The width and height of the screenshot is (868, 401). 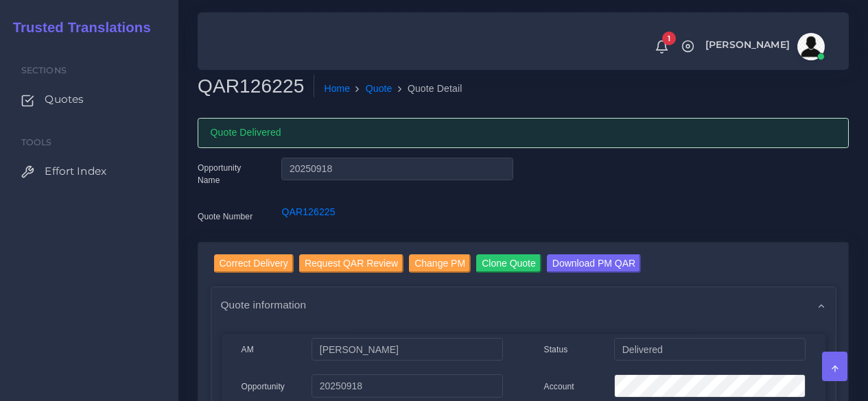 What do you see at coordinates (523, 133) in the screenshot?
I see `div: Quote Delivered` at bounding box center [523, 133].